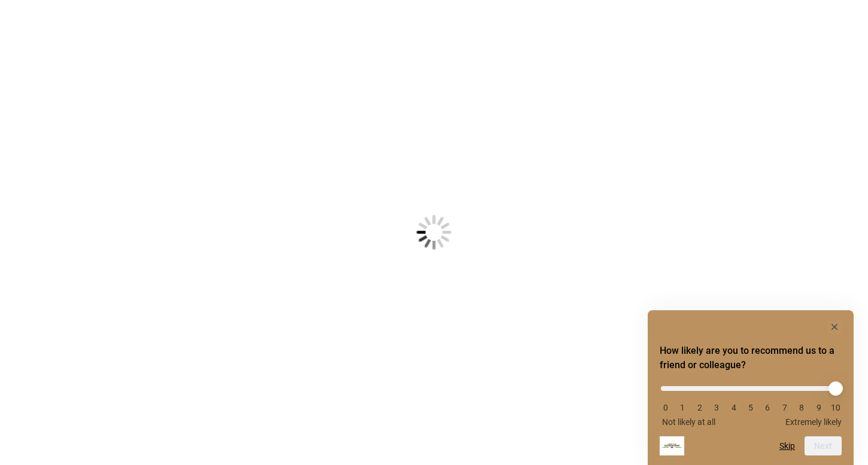 The height and width of the screenshot is (465, 868). Describe the element at coordinates (688, 422) in the screenshot. I see `span: Not likely at all` at that location.